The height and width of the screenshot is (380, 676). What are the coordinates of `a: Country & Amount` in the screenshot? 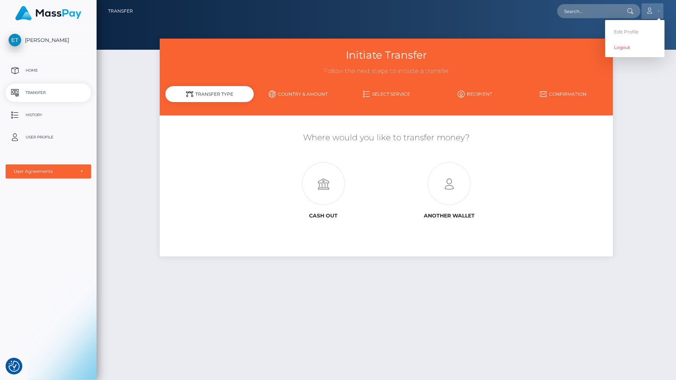 It's located at (298, 94).